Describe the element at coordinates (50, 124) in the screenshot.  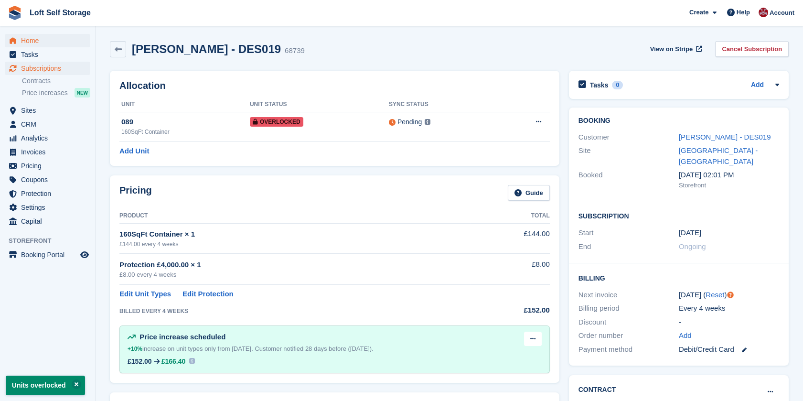
I see `span: CRM` at that location.